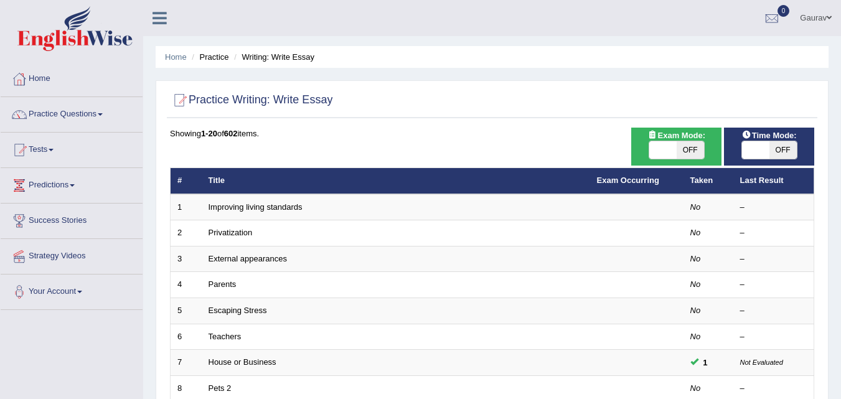  I want to click on a: Improving living standards, so click(255, 207).